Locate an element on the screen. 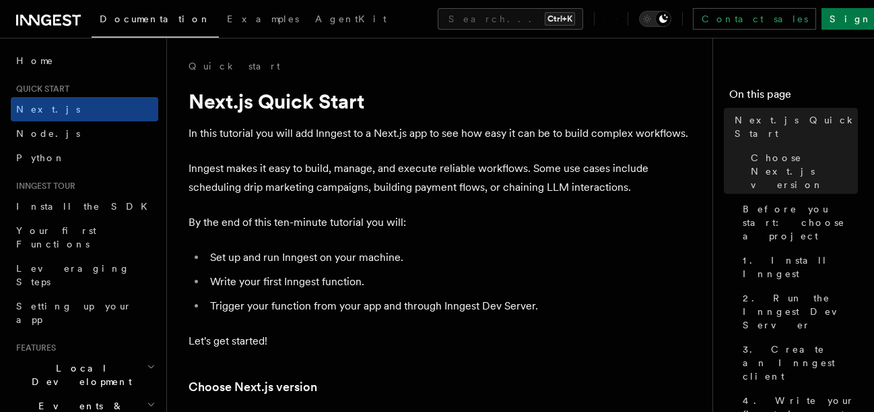 This screenshot has height=412, width=874. span: Local Development is located at coordinates (79, 375).